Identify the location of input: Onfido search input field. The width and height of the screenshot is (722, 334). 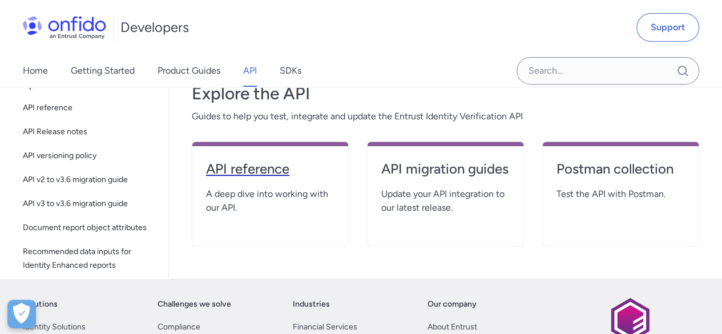
(608, 71).